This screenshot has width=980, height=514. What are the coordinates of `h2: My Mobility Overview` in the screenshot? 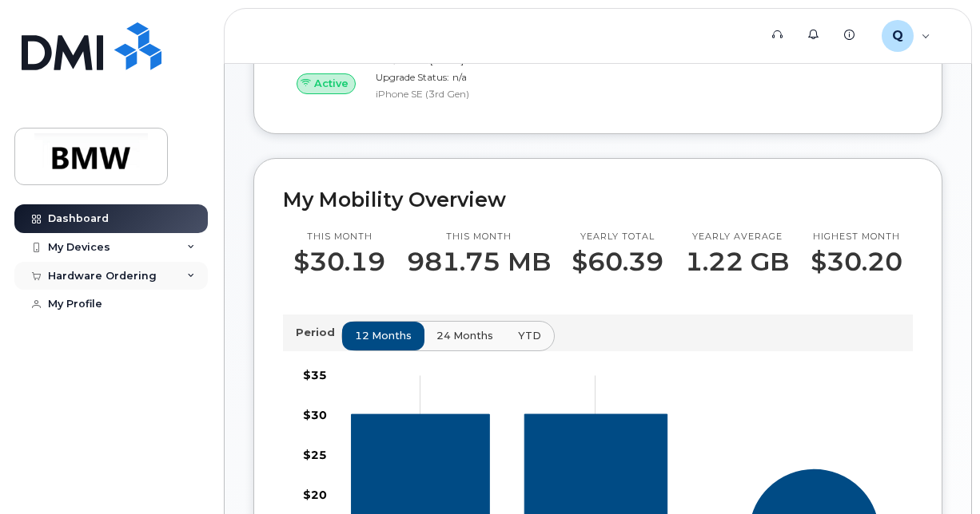 It's located at (598, 200).